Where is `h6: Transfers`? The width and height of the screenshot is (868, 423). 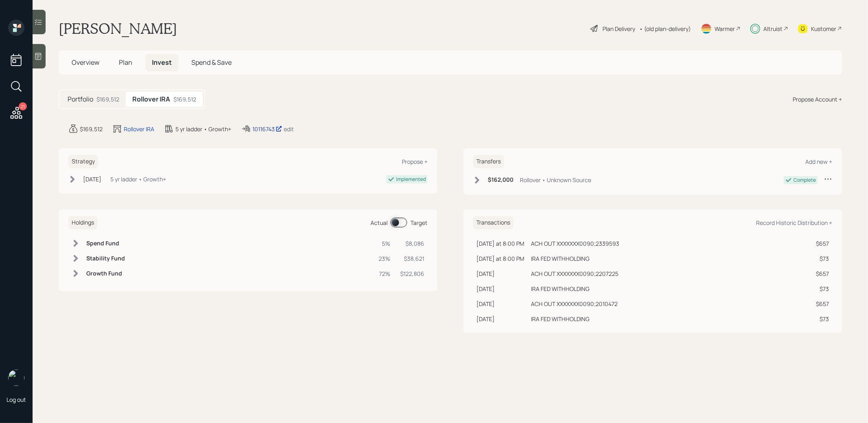 h6: Transfers is located at coordinates (488, 162).